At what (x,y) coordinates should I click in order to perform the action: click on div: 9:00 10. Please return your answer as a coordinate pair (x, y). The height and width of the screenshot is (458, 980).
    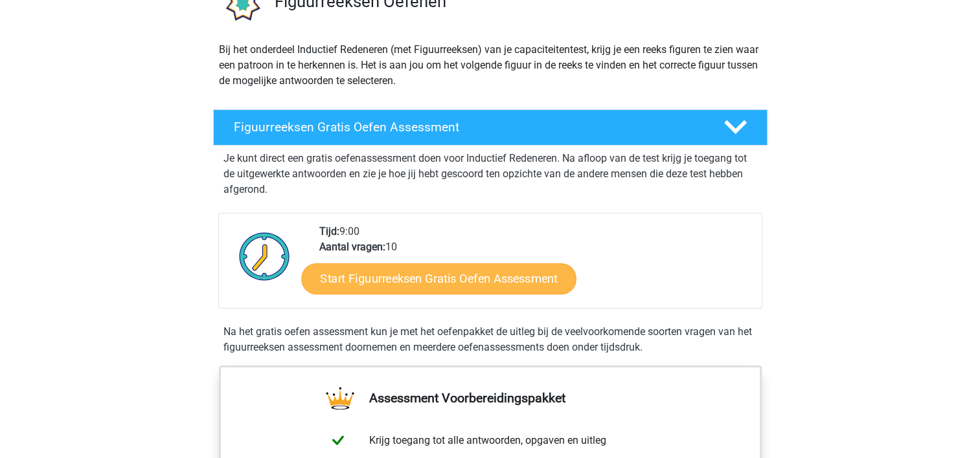
    Looking at the image, I should click on (535, 266).